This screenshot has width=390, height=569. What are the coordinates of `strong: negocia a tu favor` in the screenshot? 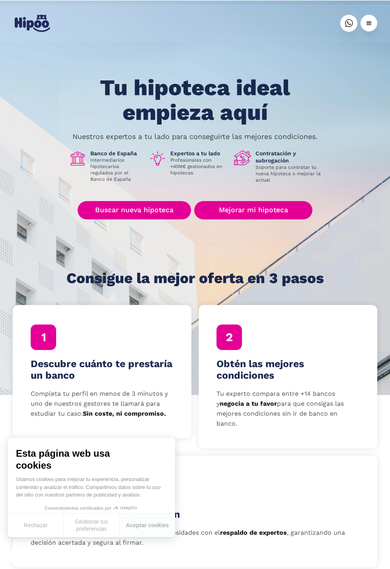 It's located at (248, 403).